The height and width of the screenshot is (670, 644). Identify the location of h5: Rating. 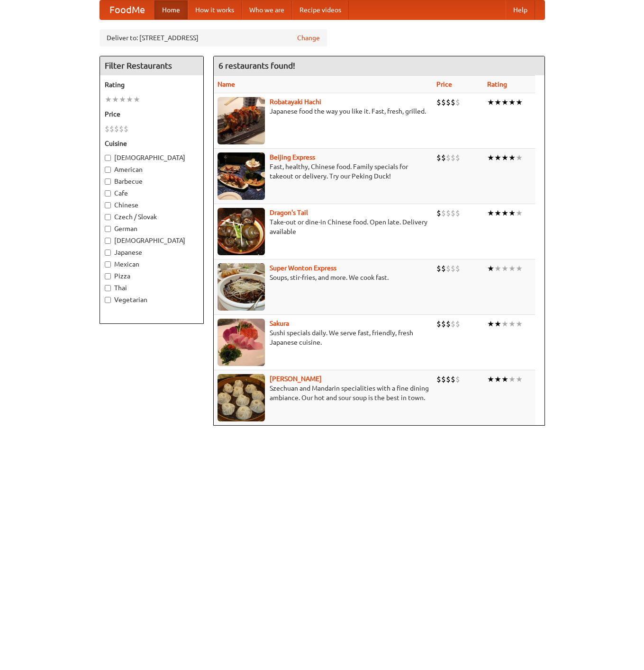
(151, 85).